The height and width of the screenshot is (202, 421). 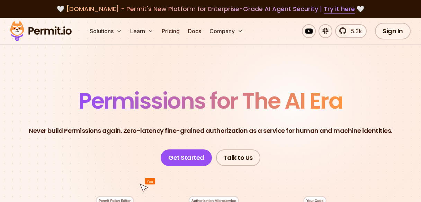 What do you see at coordinates (106, 31) in the screenshot?
I see `button: Solutions` at bounding box center [106, 31].